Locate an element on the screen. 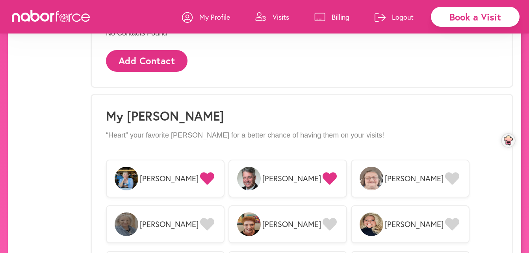 This screenshot has height=253, width=529. img: 9UWPJpiHTYOF7p3pkeGB is located at coordinates (372, 179).